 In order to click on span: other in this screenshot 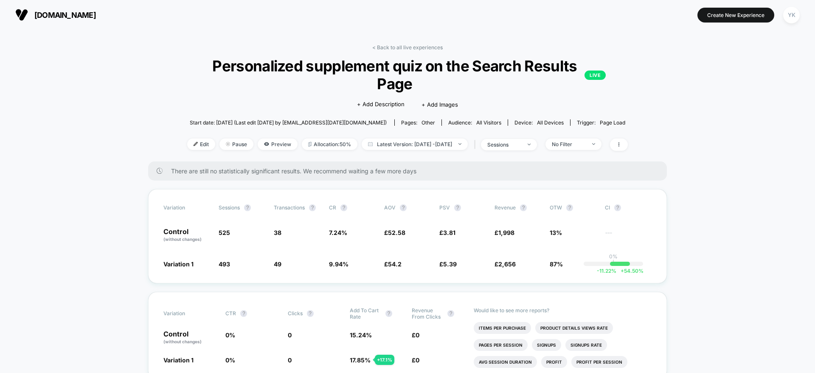, I will do `click(428, 122)`.